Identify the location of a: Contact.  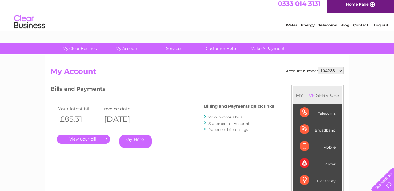
(361, 28).